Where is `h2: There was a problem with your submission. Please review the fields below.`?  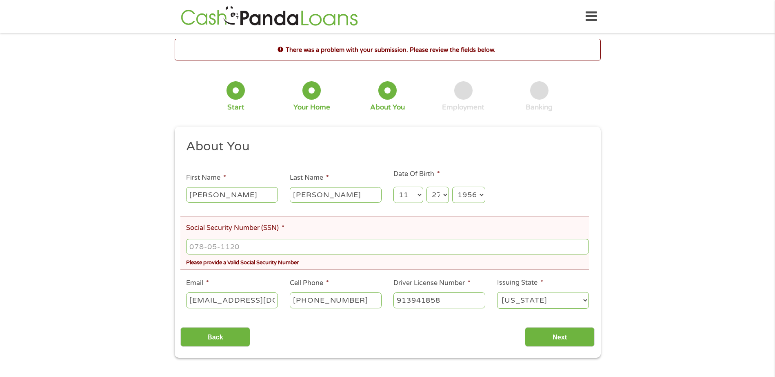 h2: There was a problem with your submission. Please review the fields below. is located at coordinates (388, 50).